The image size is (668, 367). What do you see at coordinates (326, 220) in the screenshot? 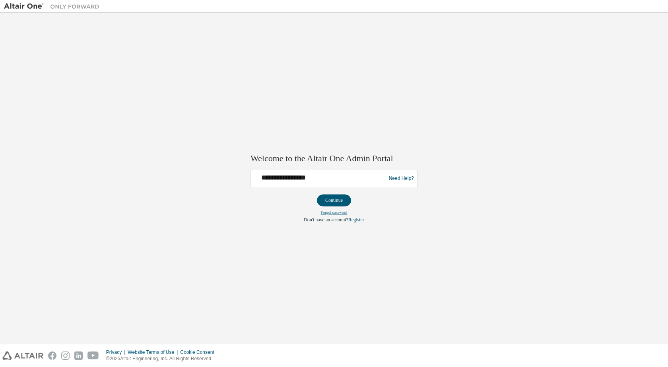
I see `span: Don't have an account?` at bounding box center [326, 220].